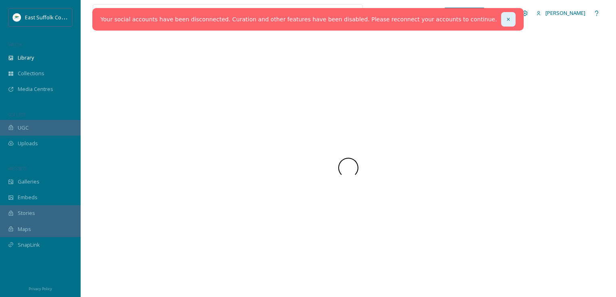 The height and width of the screenshot is (297, 616). I want to click on div: View all files, so click(334, 13).